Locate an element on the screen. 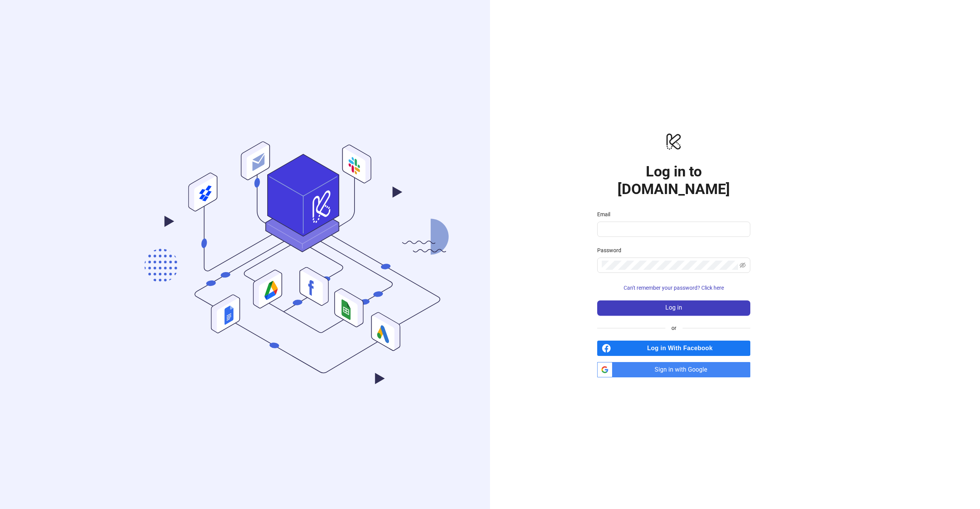 This screenshot has height=509, width=980. a: Can't remember your password? Click here is located at coordinates (674, 288).